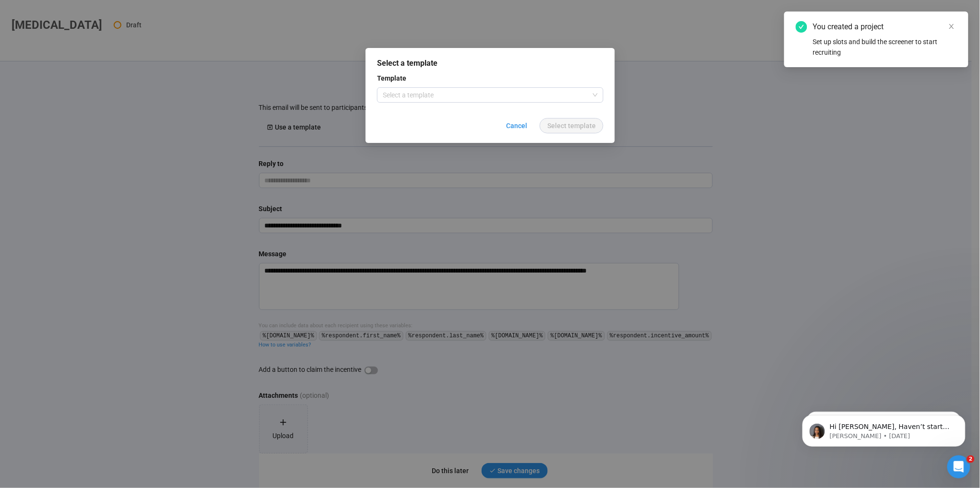  What do you see at coordinates (885, 47) in the screenshot?
I see `div: Set up slots and build the screener to start recruiting` at bounding box center [885, 47].